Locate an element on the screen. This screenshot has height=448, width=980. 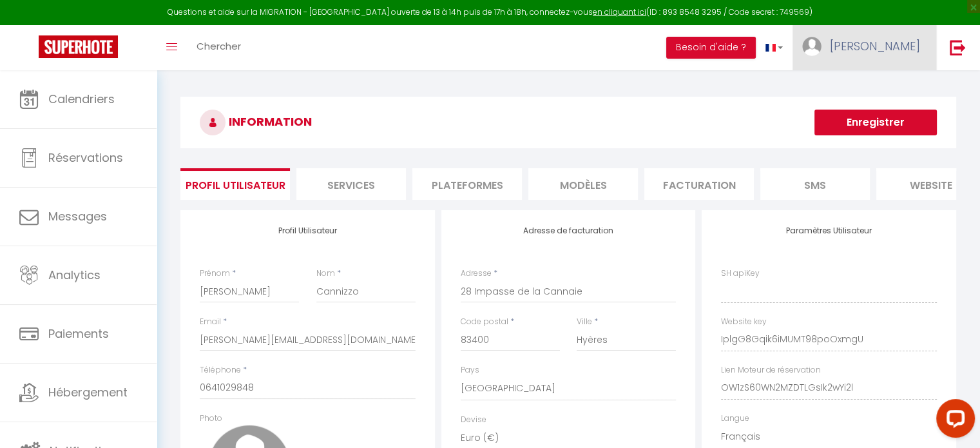
a: Chercher is located at coordinates (218, 47).